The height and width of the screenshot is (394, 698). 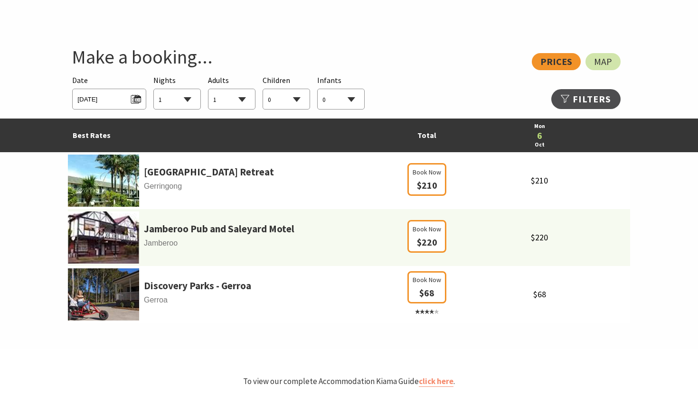 I want to click on span: Nights, so click(x=164, y=81).